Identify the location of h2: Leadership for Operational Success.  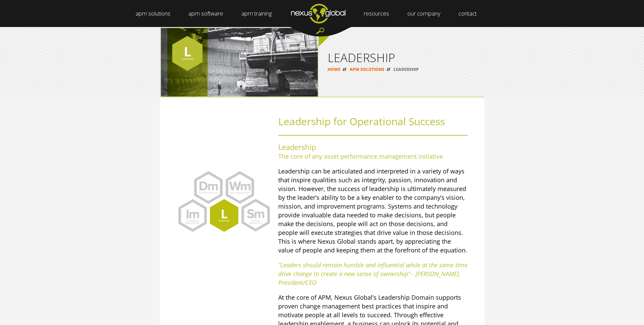
(373, 125).